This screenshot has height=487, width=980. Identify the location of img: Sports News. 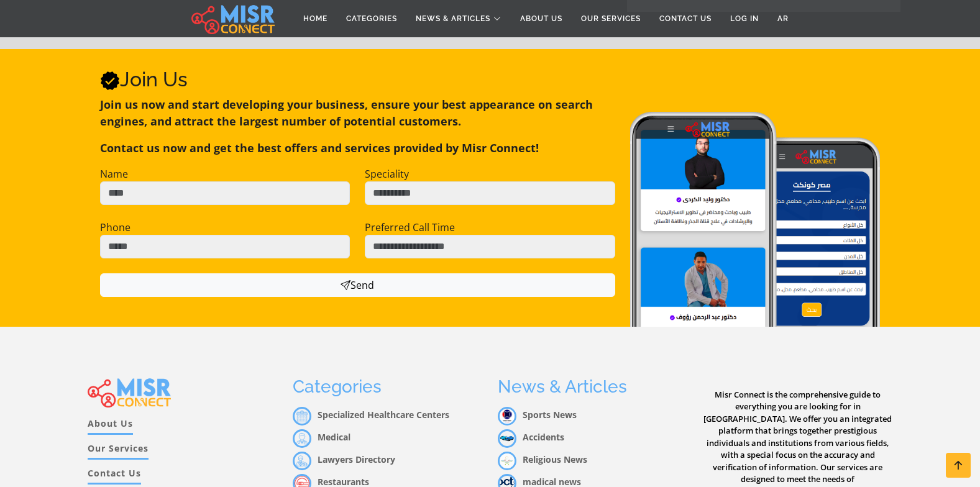
(507, 416).